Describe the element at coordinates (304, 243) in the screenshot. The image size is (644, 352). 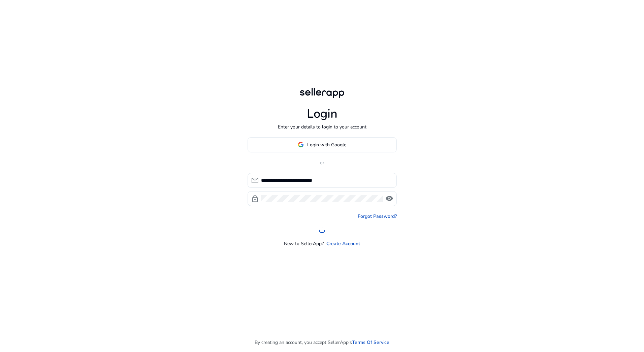
I see `p: New to SellerApp?` at that location.